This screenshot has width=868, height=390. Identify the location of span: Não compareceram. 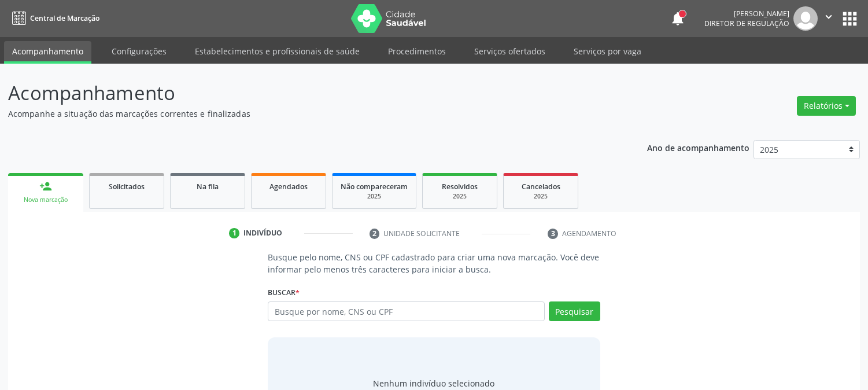
(375, 186).